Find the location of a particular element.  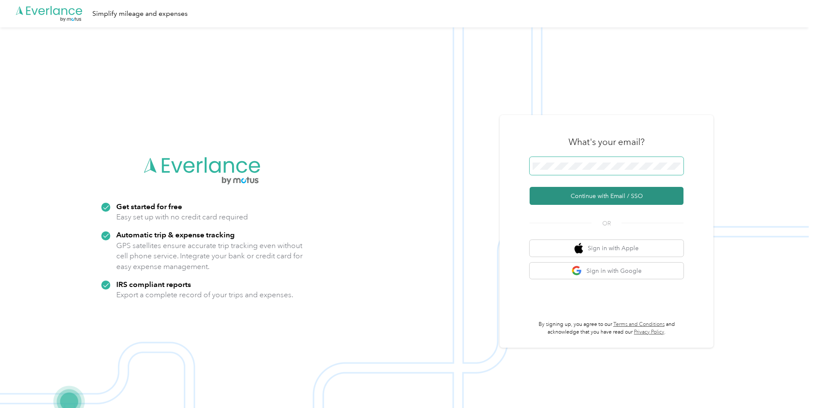

strong: Automatic trip & expense tracking is located at coordinates (175, 234).